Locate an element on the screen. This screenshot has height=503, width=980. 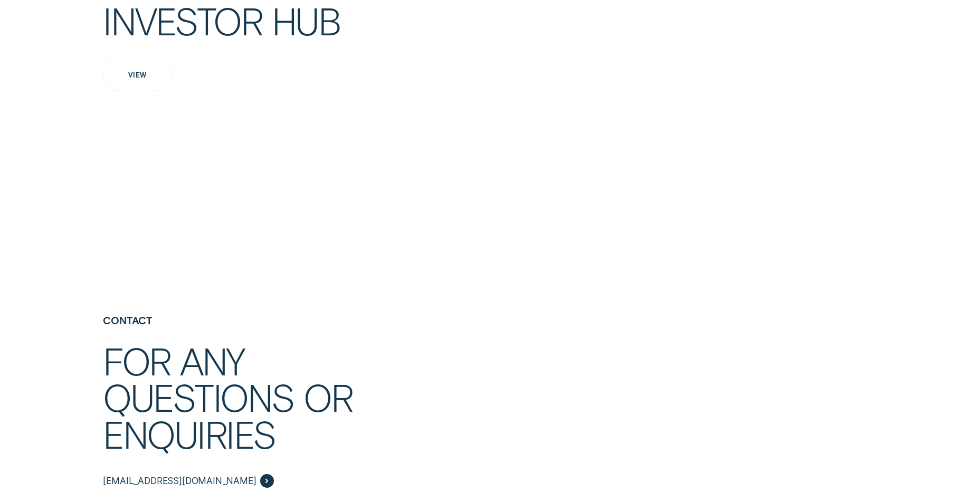
h2: Investor Hub is located at coordinates (261, 21).